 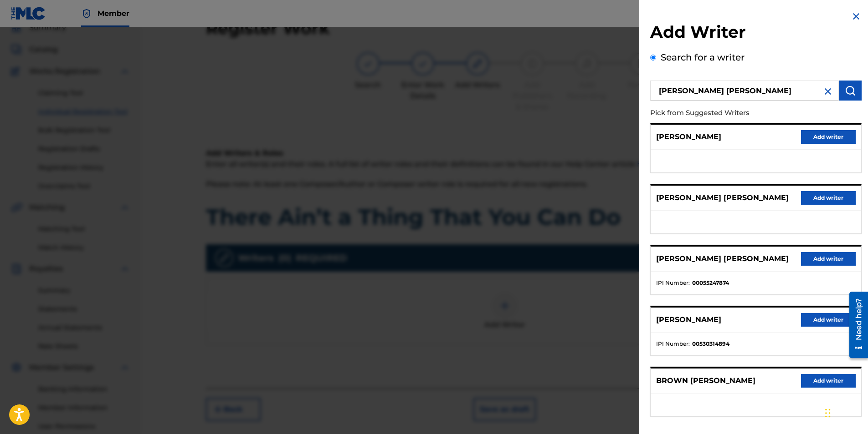 I want to click on label: Search for a writer, so click(x=703, y=57).